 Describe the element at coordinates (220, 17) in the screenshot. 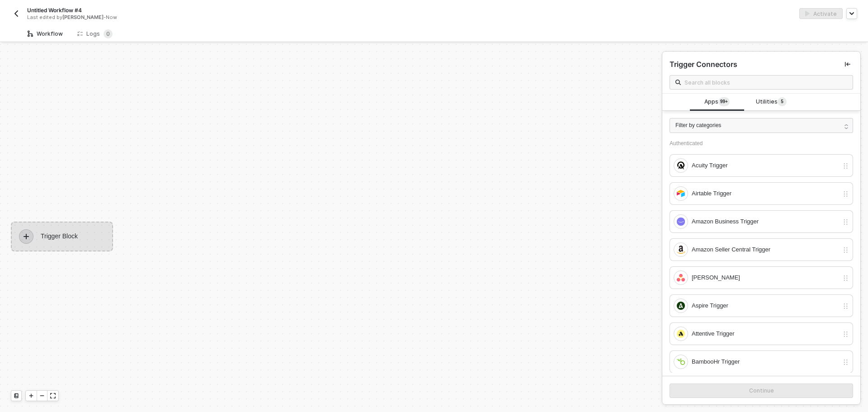

I see `div: Last edited by - Now` at that location.